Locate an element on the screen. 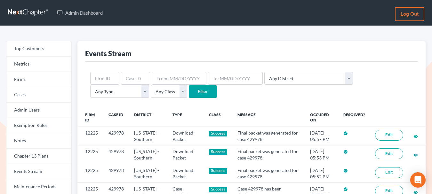 The height and width of the screenshot is (194, 432). th: Case ID is located at coordinates (116, 118).